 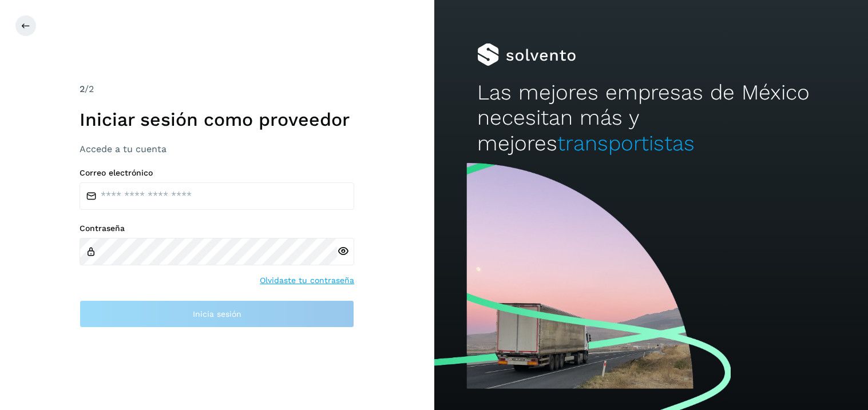 I want to click on h2: Las mejores empresas de México necesitan más y mejores, so click(x=651, y=117).